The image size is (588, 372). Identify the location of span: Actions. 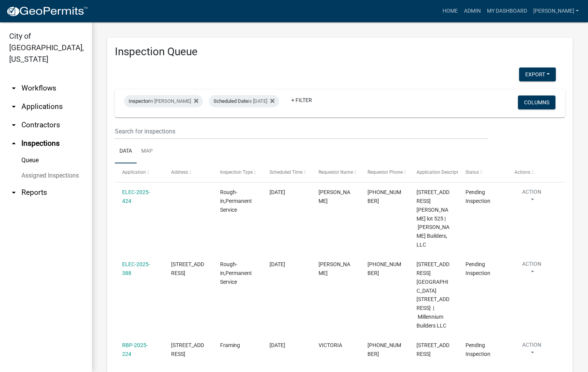
(522, 172).